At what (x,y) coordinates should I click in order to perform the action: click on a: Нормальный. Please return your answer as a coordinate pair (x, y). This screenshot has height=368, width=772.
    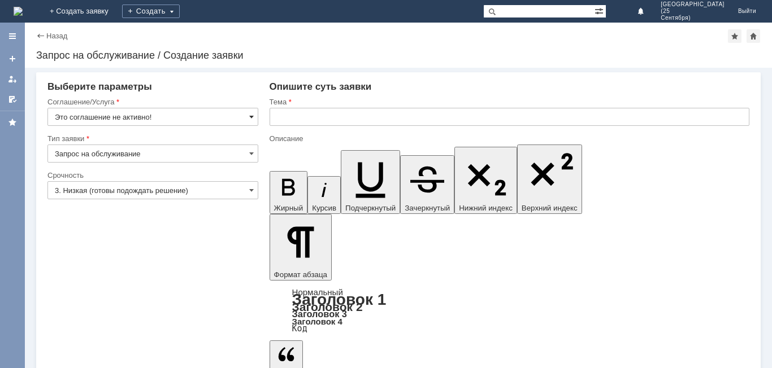
    Looking at the image, I should click on (318, 292).